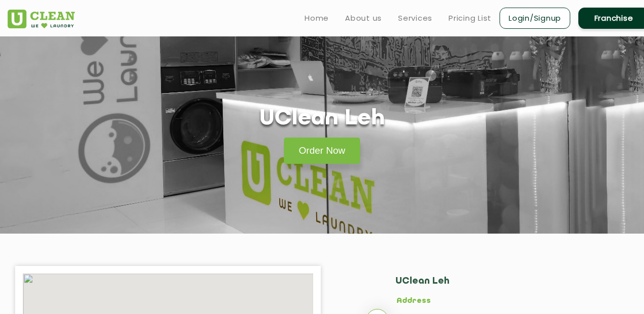  Describe the element at coordinates (470, 18) in the screenshot. I see `a: Pricing List` at that location.